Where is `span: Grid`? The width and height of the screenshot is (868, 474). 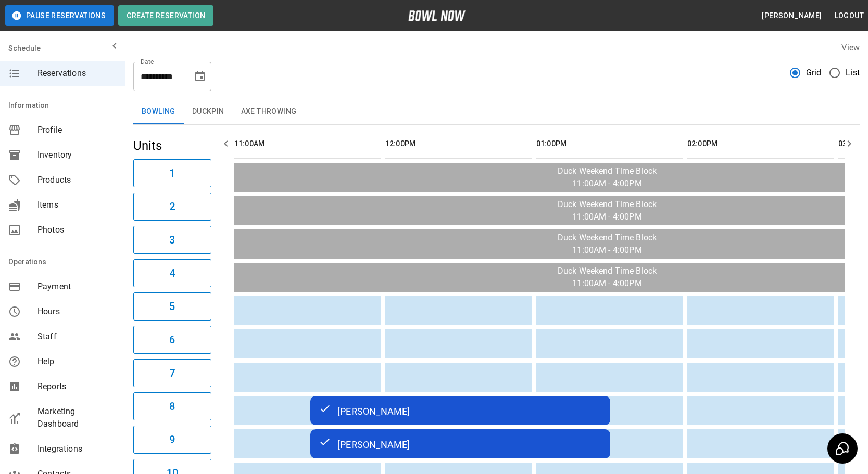 span: Grid is located at coordinates (814, 73).